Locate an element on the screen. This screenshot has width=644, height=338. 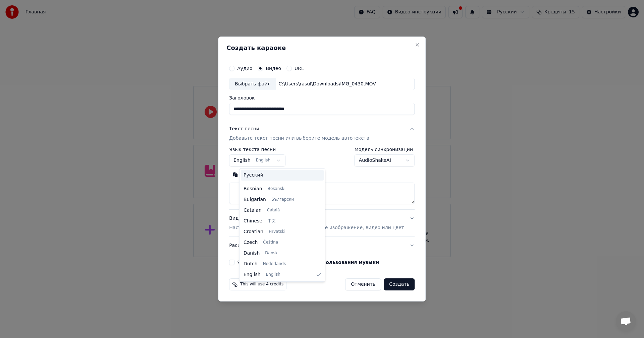
span: Български is located at coordinates (283, 200).